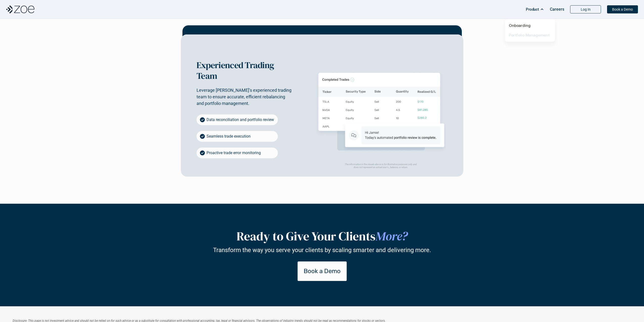 The width and height of the screenshot is (644, 322). Describe the element at coordinates (585, 10) in the screenshot. I see `p: Log In` at that location.